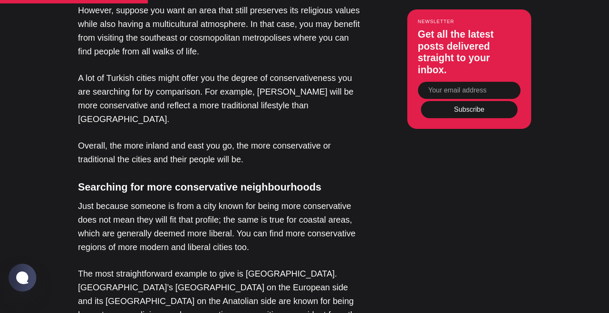  Describe the element at coordinates (222, 186) in the screenshot. I see `h4: Searching for more conservative neighbourhoods` at that location.